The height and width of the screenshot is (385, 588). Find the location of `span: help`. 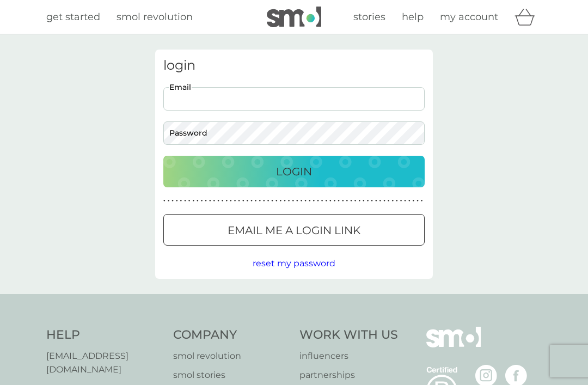

span: help is located at coordinates (413, 17).